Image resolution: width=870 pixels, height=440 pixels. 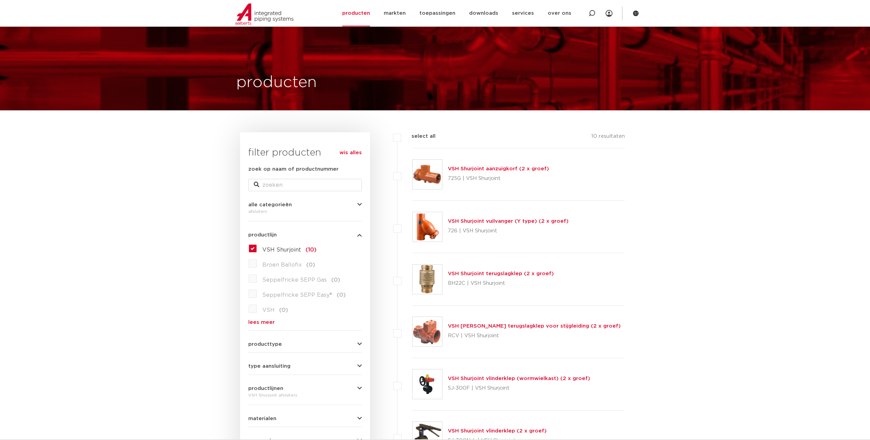 I want to click on span: productlijnen, so click(x=266, y=388).